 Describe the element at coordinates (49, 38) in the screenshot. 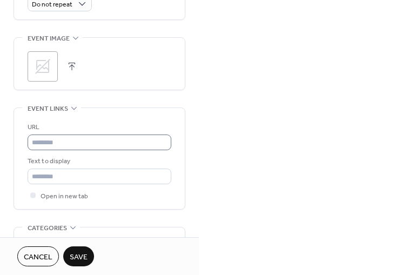

I see `span: Event image` at that location.